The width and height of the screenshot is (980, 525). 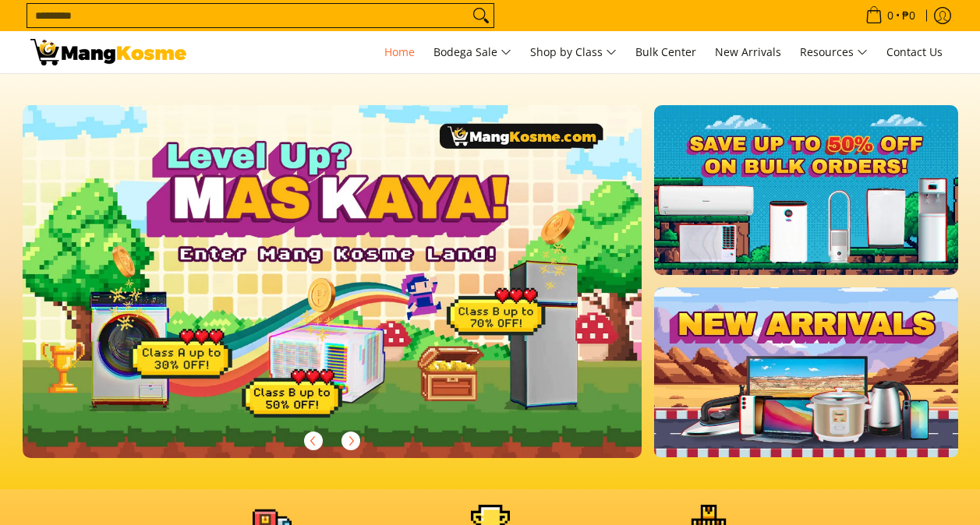 What do you see at coordinates (665, 52) in the screenshot?
I see `a: Bulk Center` at bounding box center [665, 52].